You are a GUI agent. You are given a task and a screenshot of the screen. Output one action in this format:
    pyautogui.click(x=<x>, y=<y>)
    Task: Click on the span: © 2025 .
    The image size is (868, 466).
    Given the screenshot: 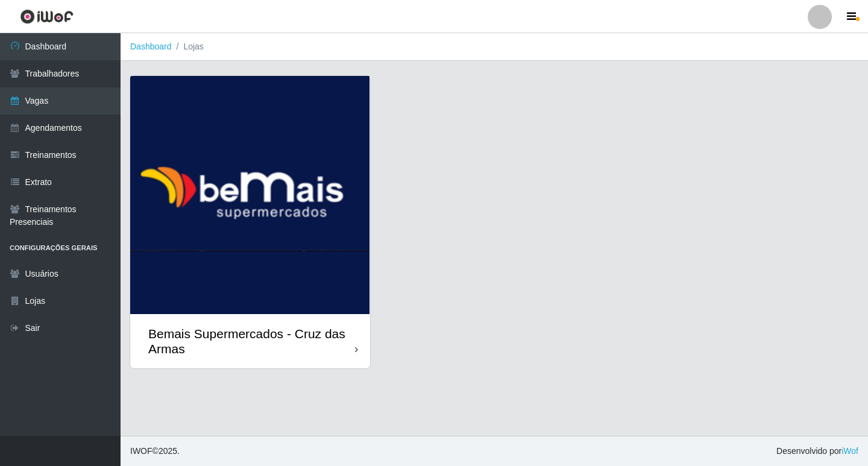 What is the action you would take?
    pyautogui.click(x=155, y=451)
    